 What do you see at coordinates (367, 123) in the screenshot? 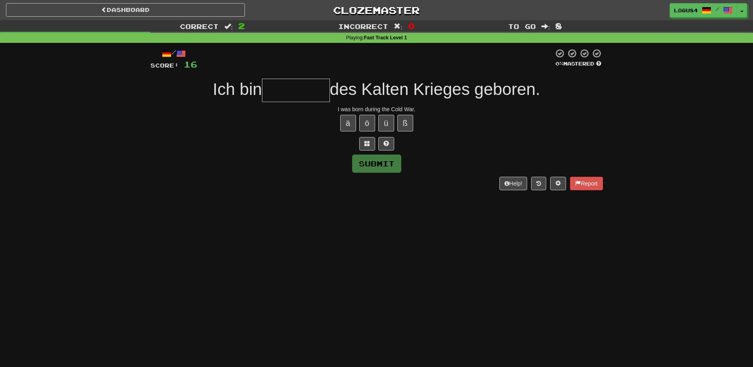
I see `button: ö` at bounding box center [367, 123].